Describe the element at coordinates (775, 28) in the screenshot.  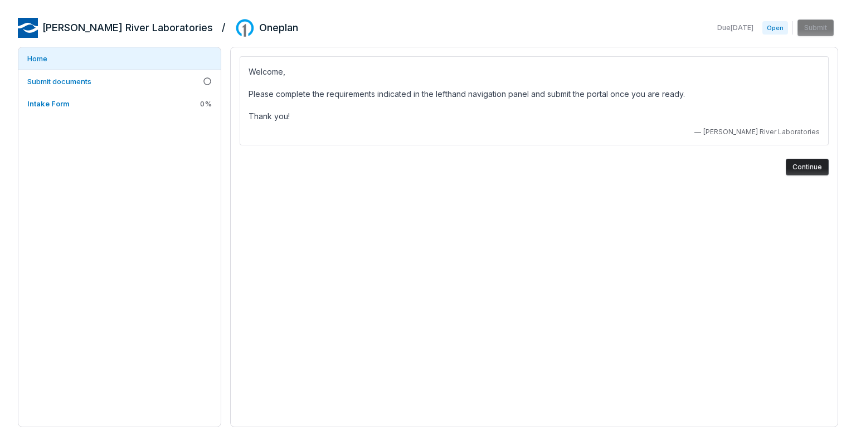
I see `span: Open` at that location.